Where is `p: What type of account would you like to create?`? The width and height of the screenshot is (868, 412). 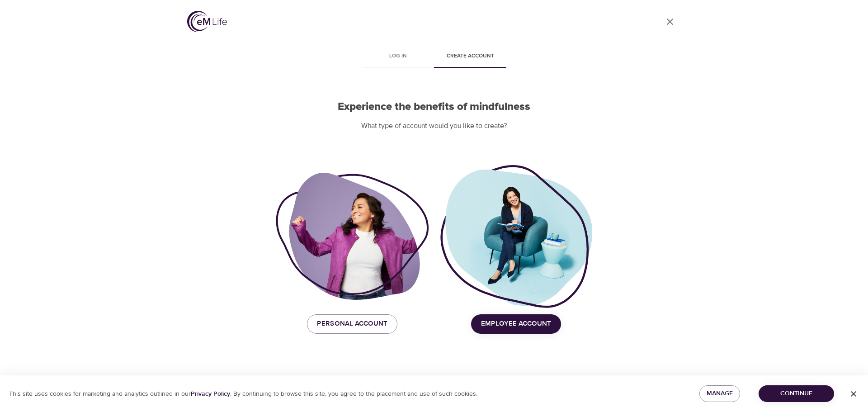 p: What type of account would you like to create? is located at coordinates (434, 126).